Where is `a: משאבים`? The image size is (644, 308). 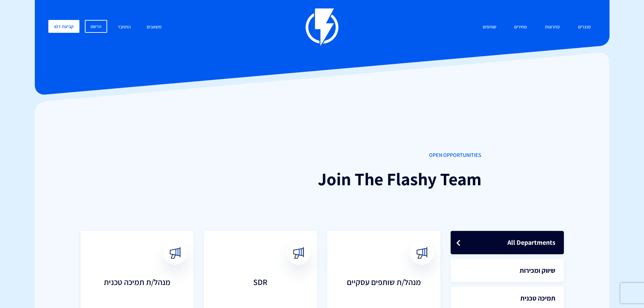
a: משאבים is located at coordinates (154, 27).